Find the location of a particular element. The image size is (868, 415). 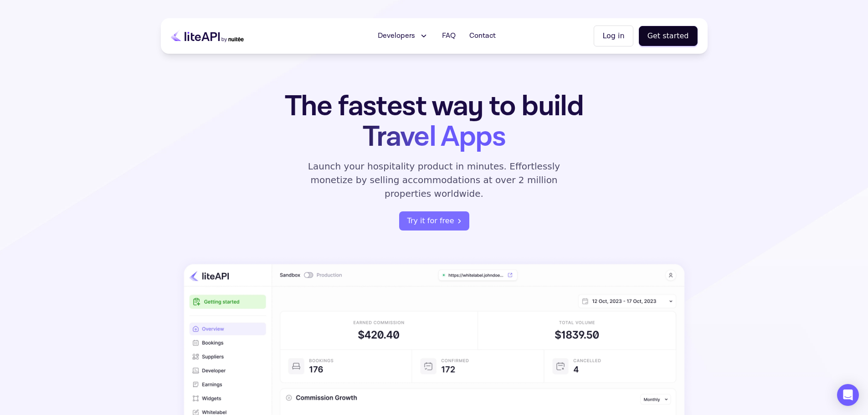

span: Developers is located at coordinates (396, 36).